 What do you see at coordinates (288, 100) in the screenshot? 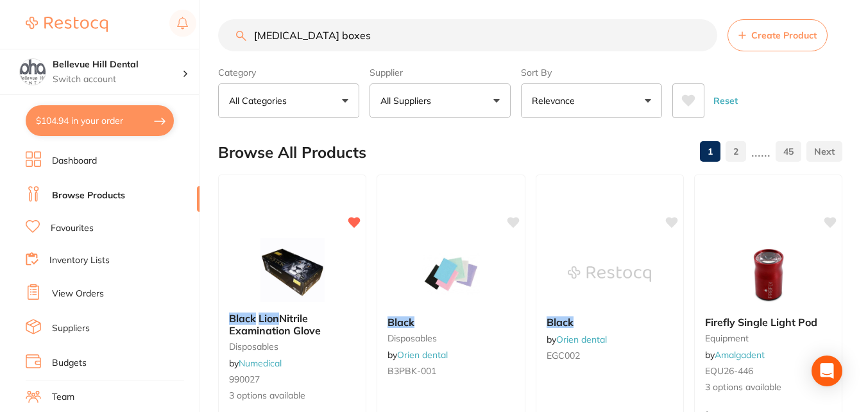
I see `button: All Categories` at bounding box center [288, 100].